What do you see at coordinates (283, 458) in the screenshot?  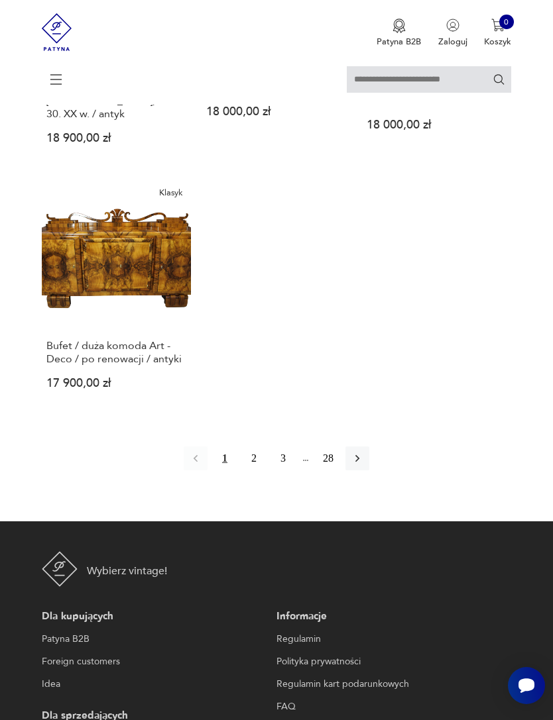 I see `button: 3` at bounding box center [283, 458].